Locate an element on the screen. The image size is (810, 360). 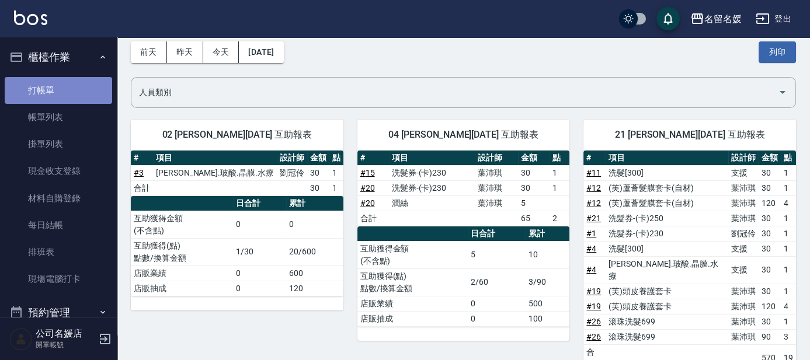
a: 掛單列表 is located at coordinates (58, 144).